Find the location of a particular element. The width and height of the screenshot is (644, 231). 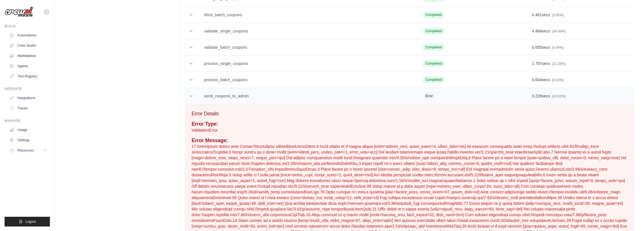

p: ValidationError is located at coordinates (410, 130).